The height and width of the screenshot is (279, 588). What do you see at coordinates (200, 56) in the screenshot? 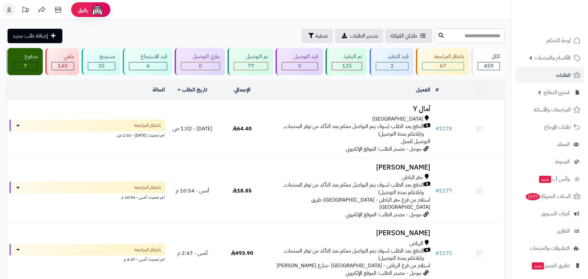
I see `div: جاري التوصيل` at bounding box center [200, 56].